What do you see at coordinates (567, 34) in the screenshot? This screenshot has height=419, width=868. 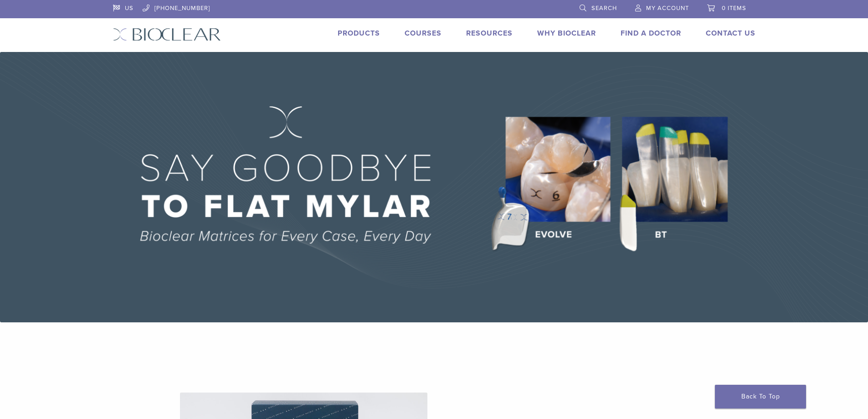 I see `a: Why Bioclear` at bounding box center [567, 34].